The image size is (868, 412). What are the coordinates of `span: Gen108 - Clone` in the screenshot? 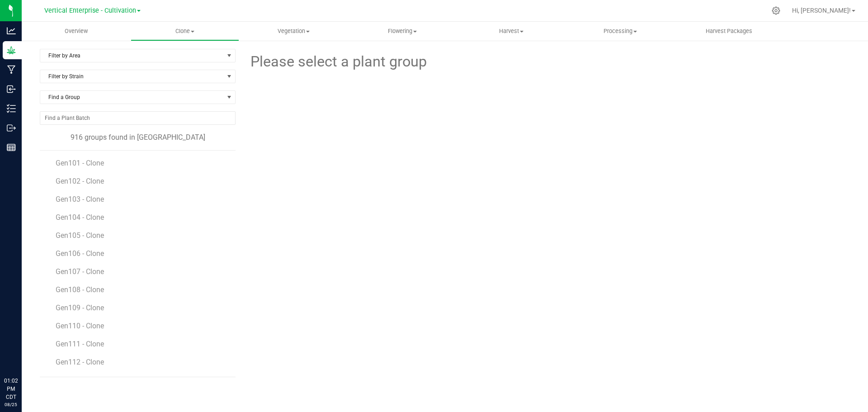 It's located at (80, 289).